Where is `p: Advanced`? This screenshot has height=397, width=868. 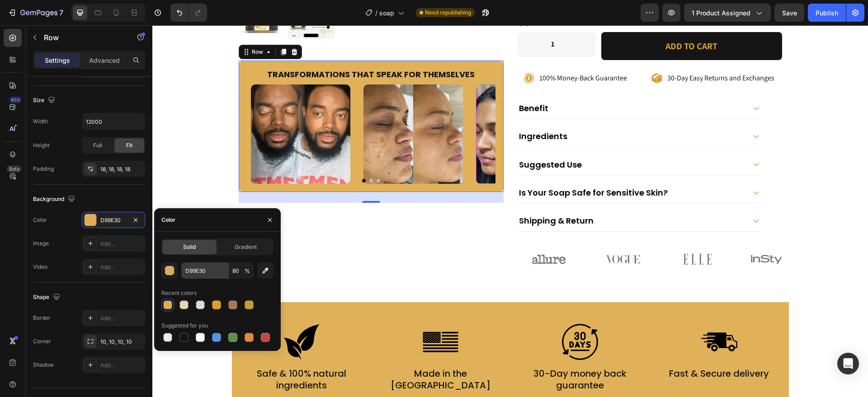 p: Advanced is located at coordinates (104, 60).